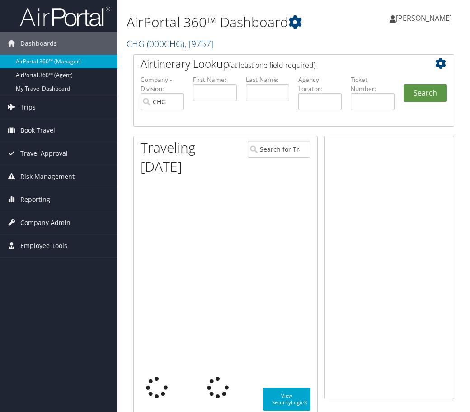 The height and width of the screenshot is (412, 470). I want to click on span: ( 000CHG ), so click(166, 43).